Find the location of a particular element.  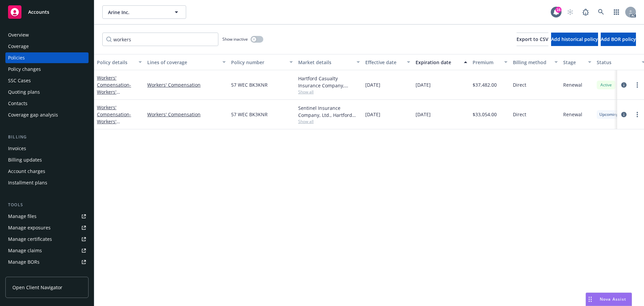

div: Billing updates is located at coordinates (25, 160).